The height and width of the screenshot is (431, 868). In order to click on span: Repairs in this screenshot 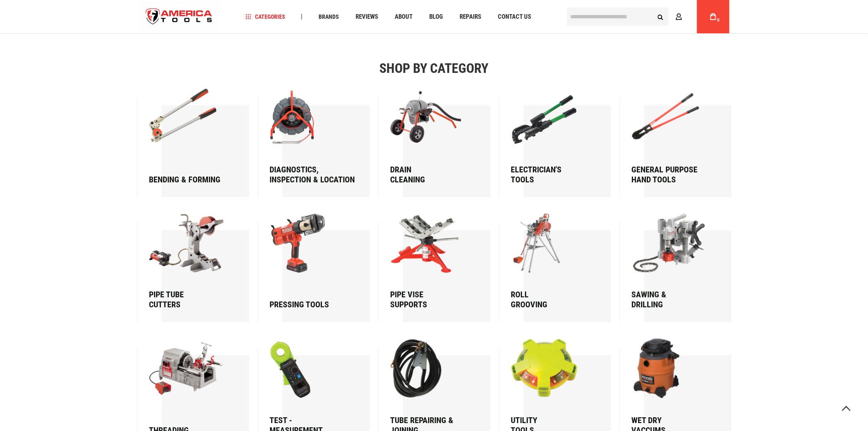, I will do `click(471, 17)`.